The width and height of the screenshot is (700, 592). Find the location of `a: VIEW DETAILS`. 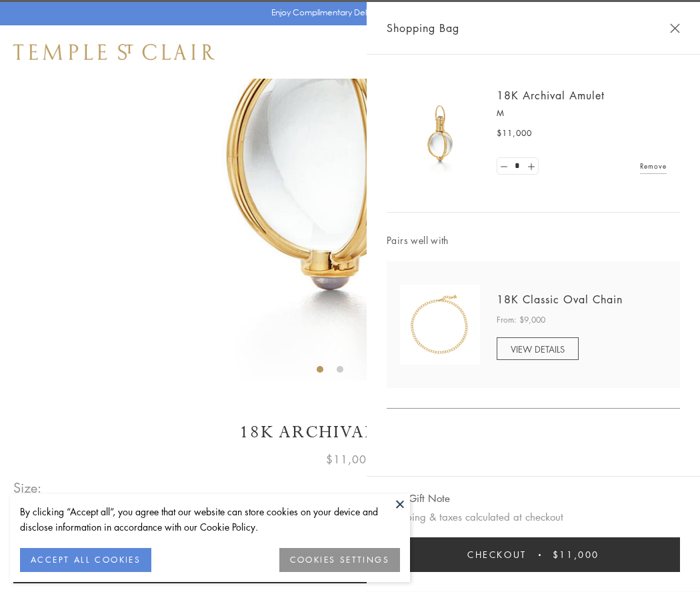

a: VIEW DETAILS is located at coordinates (538, 349).